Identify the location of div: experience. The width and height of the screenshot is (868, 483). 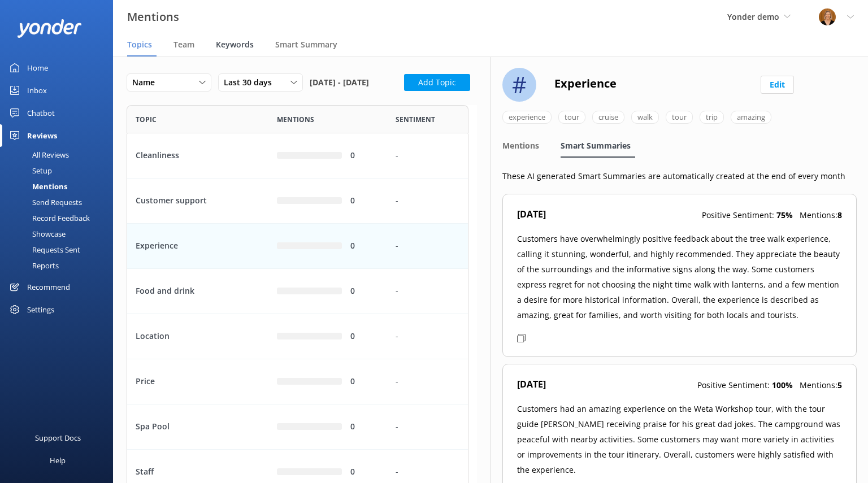
(527, 117).